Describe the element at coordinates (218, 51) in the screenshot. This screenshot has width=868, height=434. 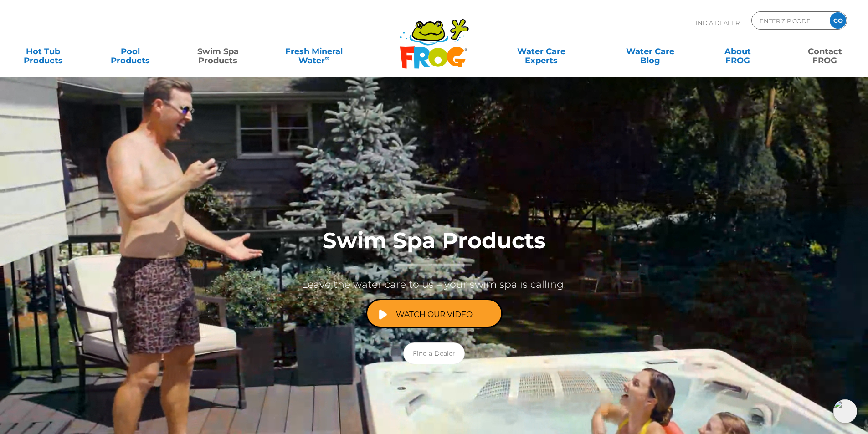
I see `a: Swim SpaProducts` at that location.